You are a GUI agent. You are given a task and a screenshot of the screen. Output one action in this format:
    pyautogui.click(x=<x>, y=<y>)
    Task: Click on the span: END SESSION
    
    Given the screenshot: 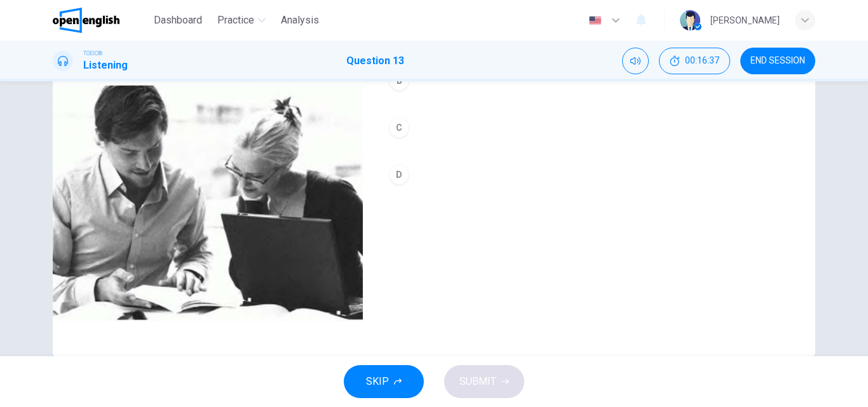 What is the action you would take?
    pyautogui.click(x=778, y=61)
    